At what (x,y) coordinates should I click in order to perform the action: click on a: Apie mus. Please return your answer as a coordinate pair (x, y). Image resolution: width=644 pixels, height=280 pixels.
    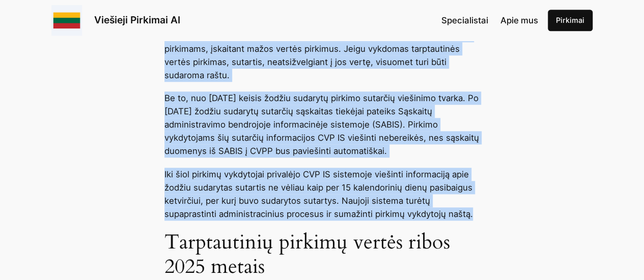
    Looking at the image, I should click on (519, 20).